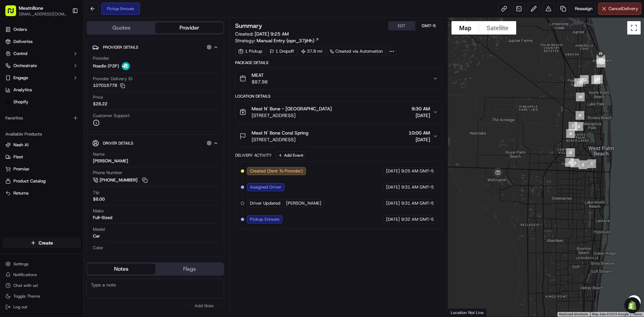 This screenshot has width=644, height=317. What do you see at coordinates (402, 26) in the screenshot?
I see `button: EDT` at bounding box center [402, 26].